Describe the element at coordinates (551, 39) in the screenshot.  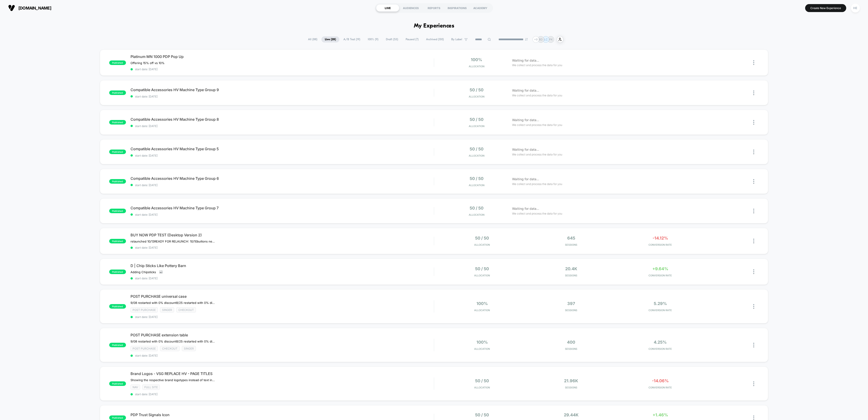
I see `p: PK` at that location.